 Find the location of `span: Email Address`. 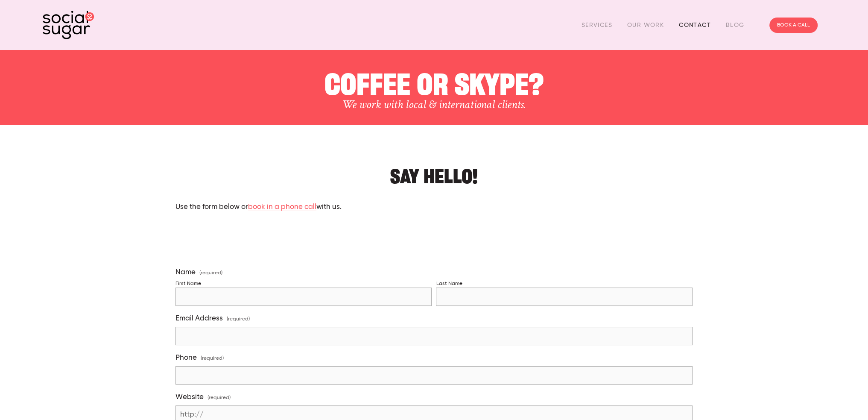

span: Email Address is located at coordinates (199, 318).